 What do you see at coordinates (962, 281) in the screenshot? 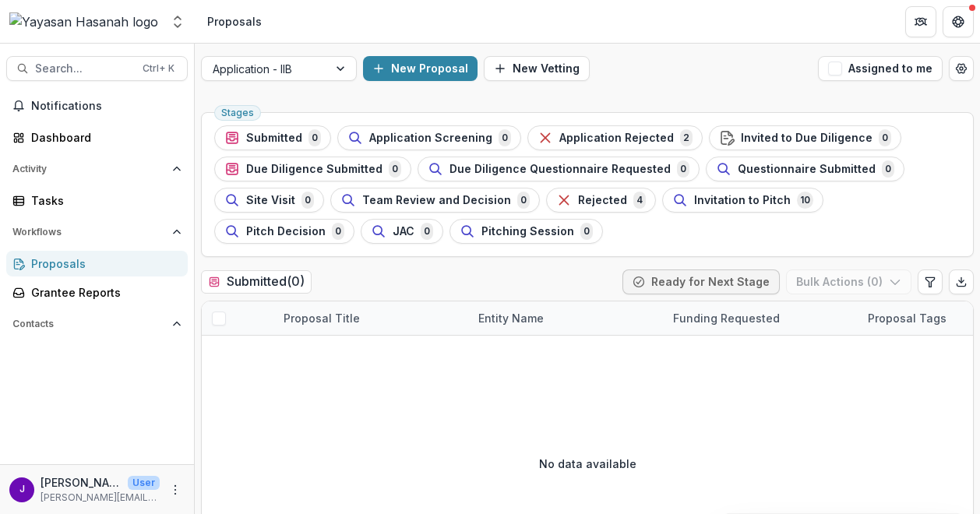
I see `button: Export table data` at bounding box center [962, 281].